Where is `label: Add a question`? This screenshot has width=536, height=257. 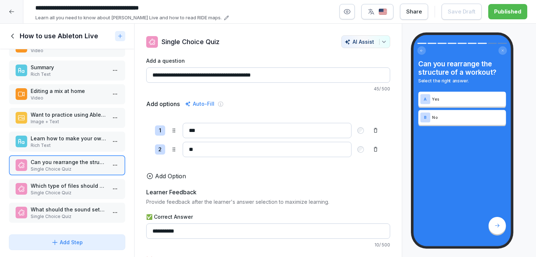
label: Add a question is located at coordinates (268, 60).